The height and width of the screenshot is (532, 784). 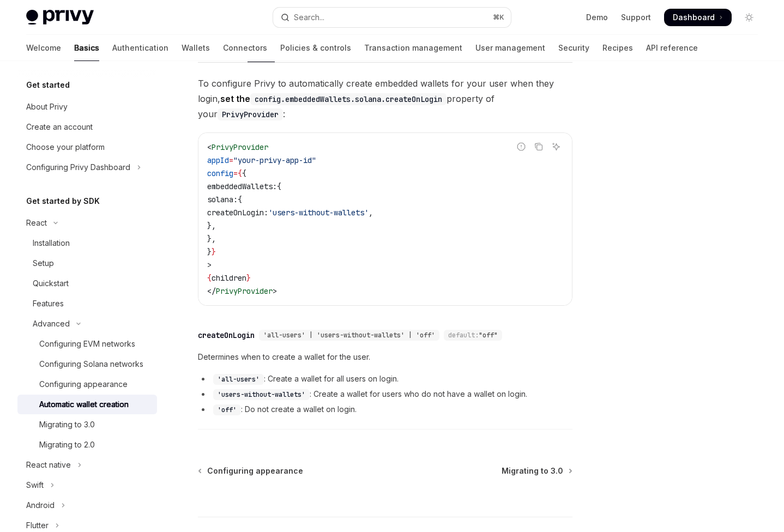 What do you see at coordinates (48, 85) in the screenshot?
I see `h5: Get started` at bounding box center [48, 85].